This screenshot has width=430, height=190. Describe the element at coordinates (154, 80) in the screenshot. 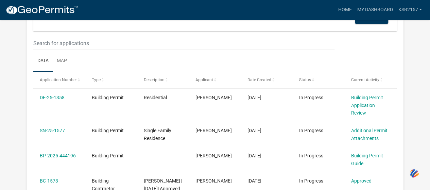

I see `span: Description` at that location.